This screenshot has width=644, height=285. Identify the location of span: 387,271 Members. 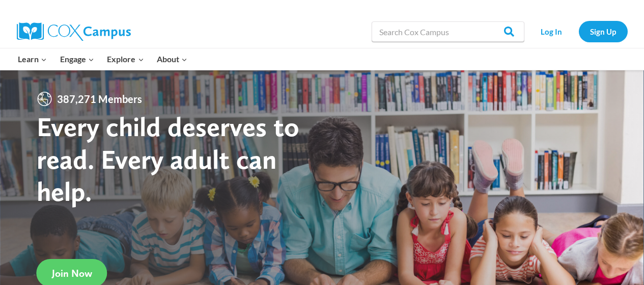
(100, 99).